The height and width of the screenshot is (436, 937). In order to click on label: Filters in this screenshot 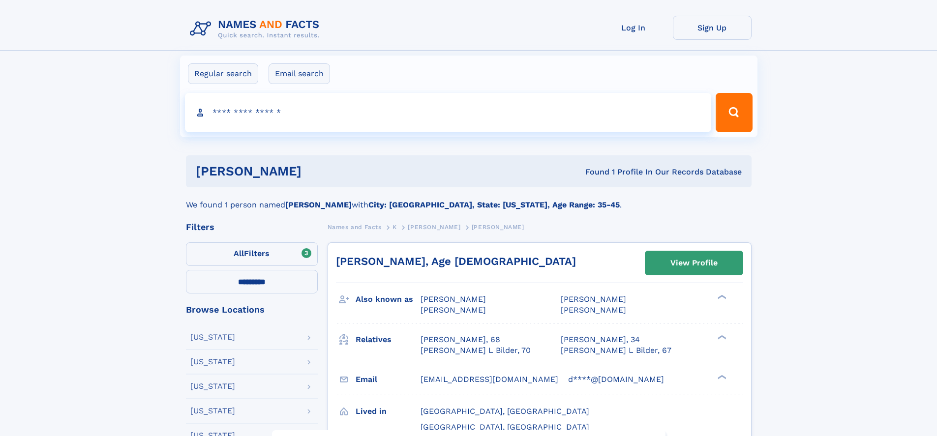, I will do `click(252, 254)`.